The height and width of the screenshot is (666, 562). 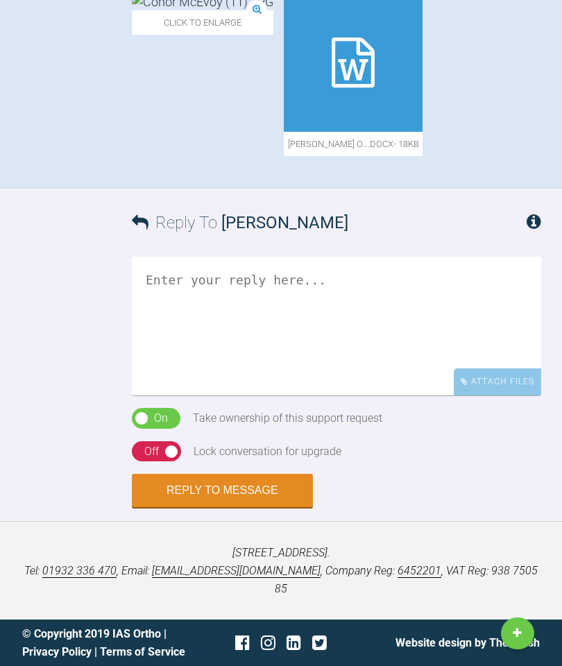 I want to click on a: New Case, so click(x=517, y=633).